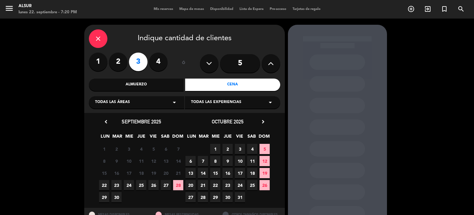 The width and height of the screenshot is (474, 215). I want to click on i: add_circle_outline, so click(411, 9).